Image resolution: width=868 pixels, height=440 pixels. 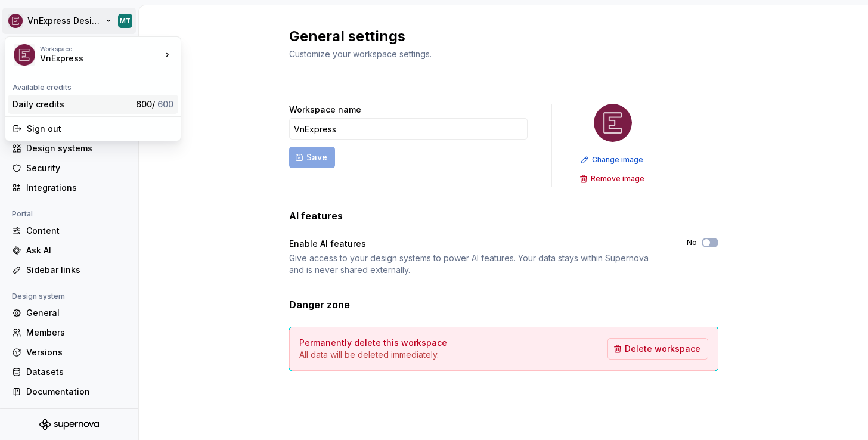 I want to click on div: VnExpress, so click(x=90, y=58).